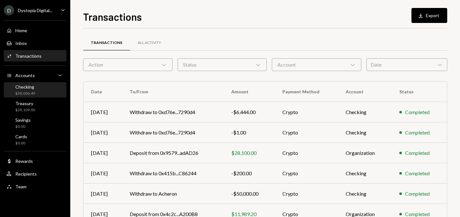 Image resolution: width=460 pixels, height=217 pixels. Describe the element at coordinates (35, 75) in the screenshot. I see `a: Accounts` at that location.